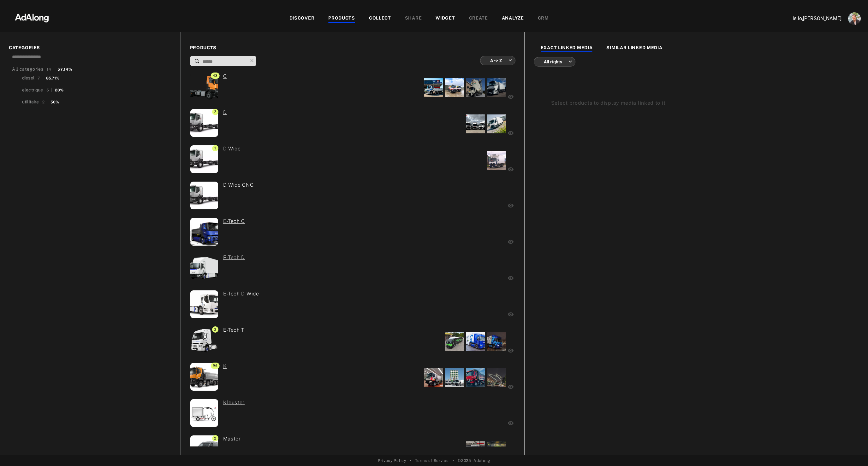 The height and width of the screenshot is (466, 868). Describe the element at coordinates (204, 450) in the screenshot. I see `img: p042251.jpg` at that location.